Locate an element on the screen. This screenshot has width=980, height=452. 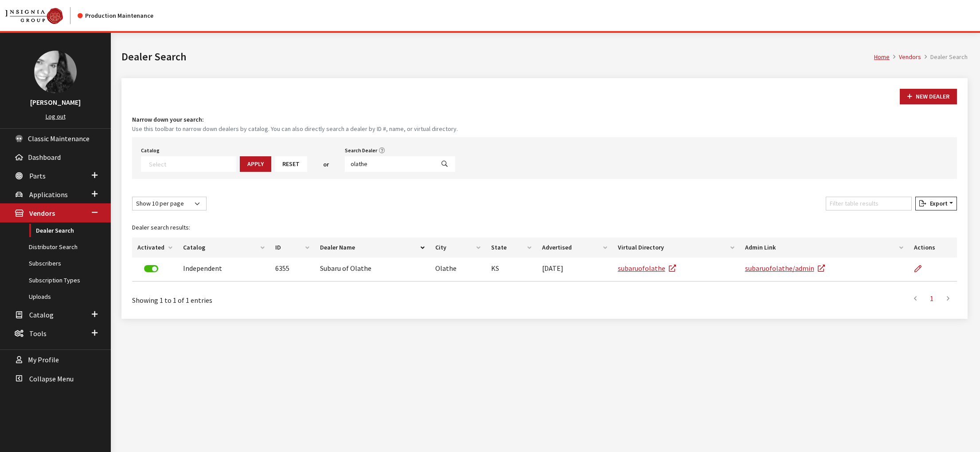
h1: Dealer Search is located at coordinates (498, 57).